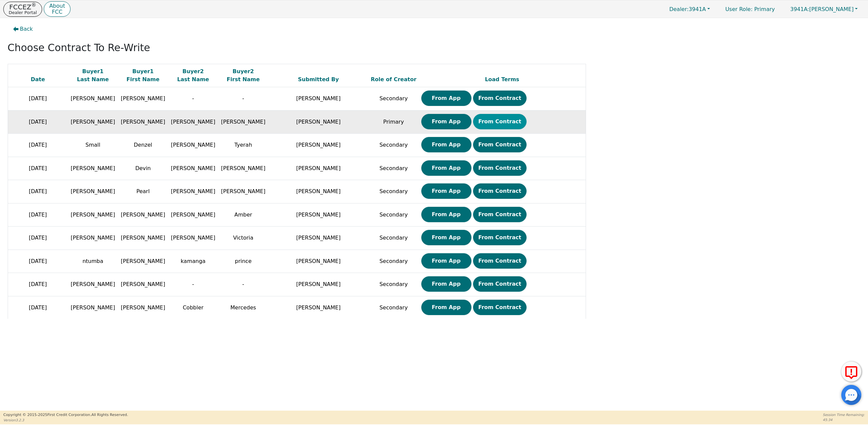 This screenshot has height=425, width=868. I want to click on p: 45:34, so click(844, 419).